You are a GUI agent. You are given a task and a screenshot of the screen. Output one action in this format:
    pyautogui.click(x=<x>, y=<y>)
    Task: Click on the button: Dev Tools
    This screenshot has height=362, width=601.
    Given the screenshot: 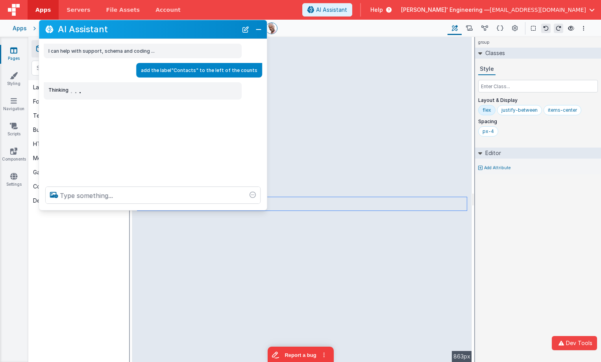 What is the action you would take?
    pyautogui.click(x=575, y=343)
    